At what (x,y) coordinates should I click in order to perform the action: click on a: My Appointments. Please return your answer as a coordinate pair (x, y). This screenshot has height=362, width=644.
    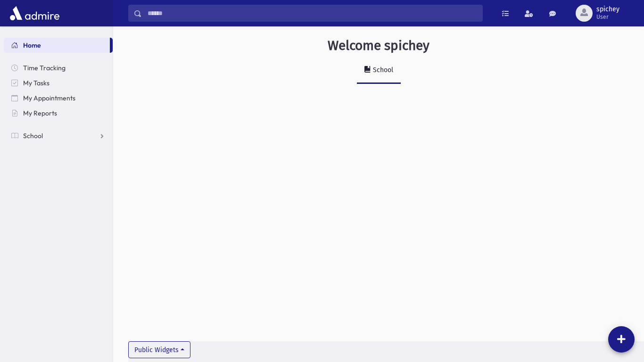
    Looking at the image, I should click on (58, 98).